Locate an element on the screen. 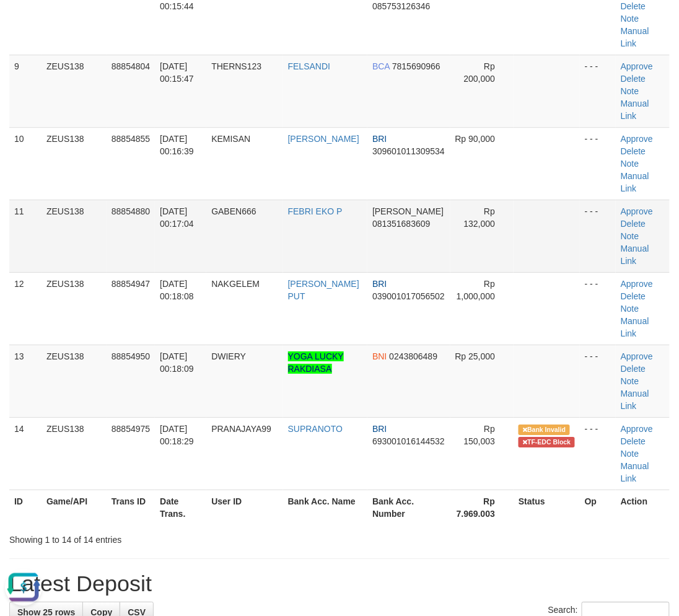 This screenshot has height=616, width=679. span: Rp 200,000 is located at coordinates (479, 72).